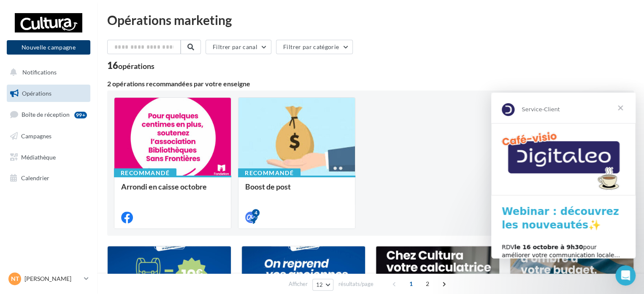 The width and height of the screenshot is (644, 294). I want to click on div: opérations, so click(136, 66).